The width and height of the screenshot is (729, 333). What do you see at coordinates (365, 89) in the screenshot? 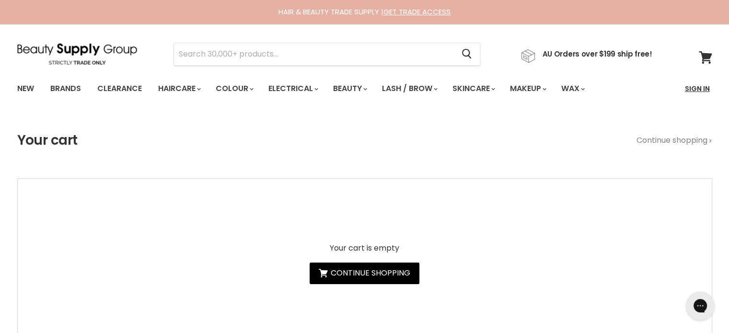
I see `nav: Main` at bounding box center [365, 89].